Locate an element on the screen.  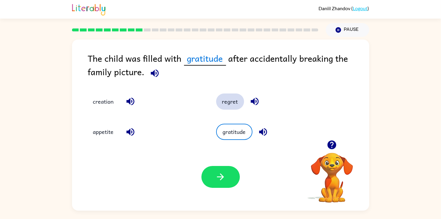
a: Logout is located at coordinates (360, 8).